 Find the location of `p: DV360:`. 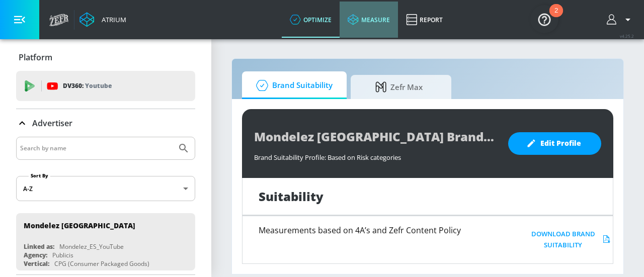

p: DV360: is located at coordinates (87, 86).